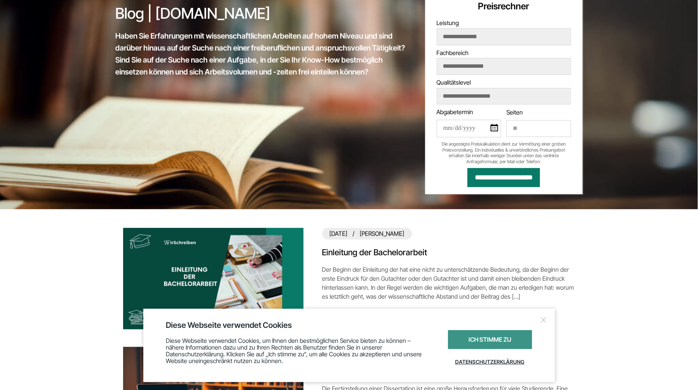  What do you see at coordinates (490, 362) in the screenshot?
I see `a: Datenschutzerklärung` at bounding box center [490, 362].